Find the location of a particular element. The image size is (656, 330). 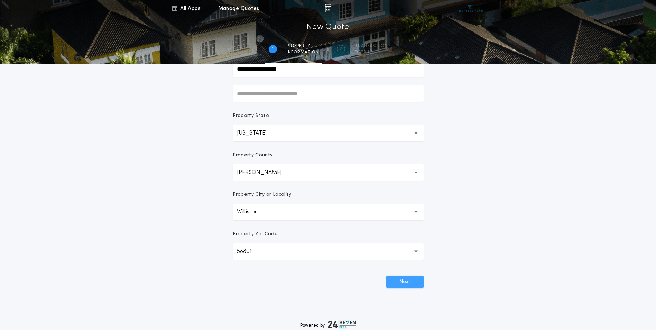

button: 58801 is located at coordinates (328, 251).